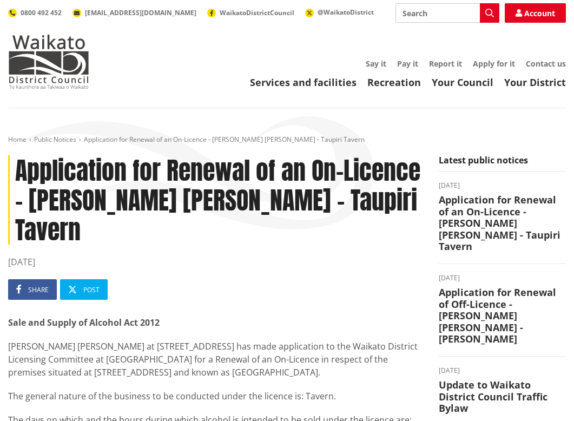 This screenshot has height=421, width=574. Describe the element at coordinates (38, 290) in the screenshot. I see `span: Share` at that location.